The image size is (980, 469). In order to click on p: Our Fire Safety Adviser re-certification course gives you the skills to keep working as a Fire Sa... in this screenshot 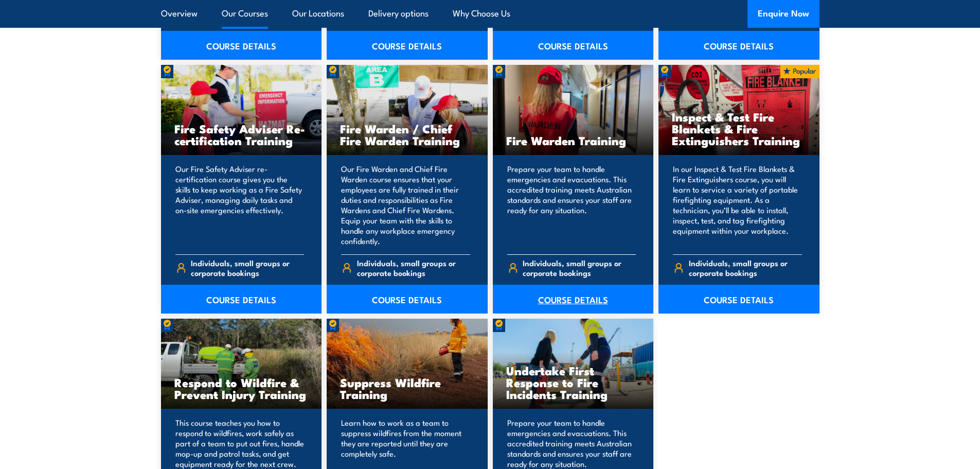, I will do `click(240, 205)`.